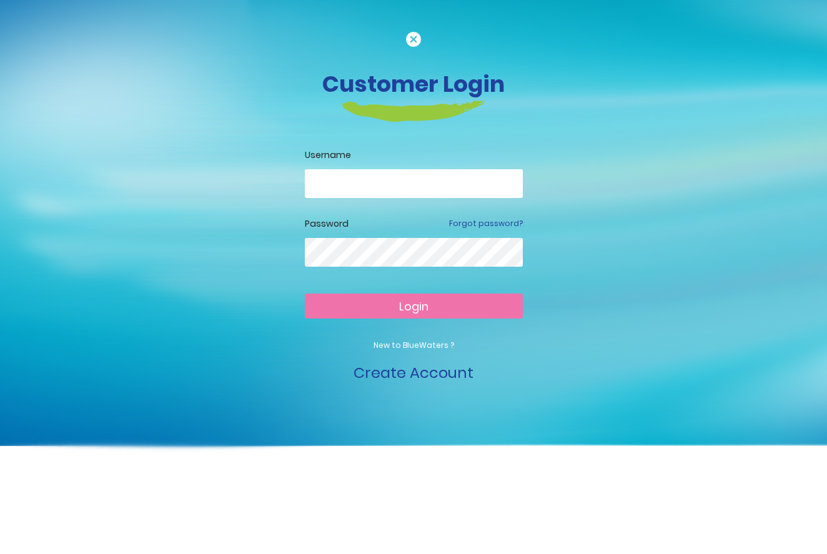 The width and height of the screenshot is (827, 554). What do you see at coordinates (414, 155) in the screenshot?
I see `label: Username` at bounding box center [414, 155].